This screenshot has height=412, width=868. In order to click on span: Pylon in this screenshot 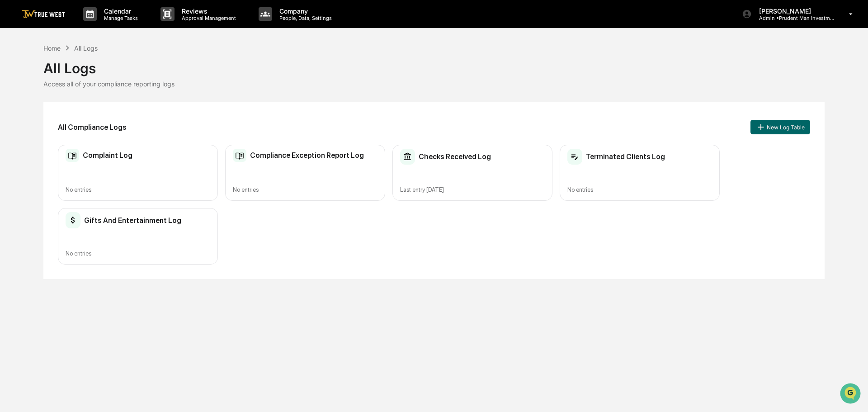, I will do `click(100, 157)`.